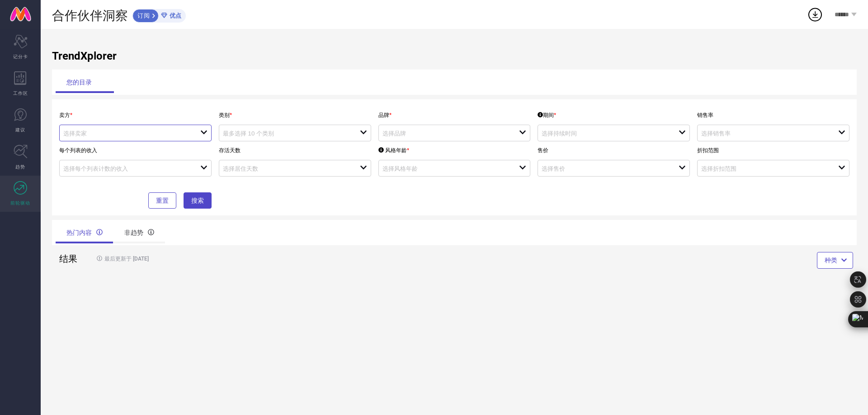 Image resolution: width=868 pixels, height=415 pixels. I want to click on a: 订阅优点, so click(159, 14).